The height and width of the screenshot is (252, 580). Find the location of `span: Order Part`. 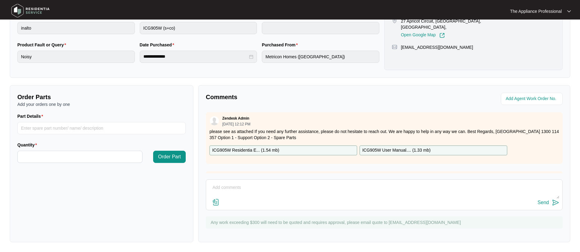

span: Order Part is located at coordinates (169, 157).